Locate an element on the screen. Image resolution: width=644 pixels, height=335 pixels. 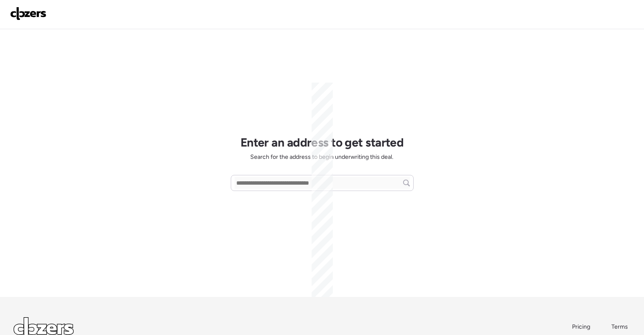
span: Search for the address to begin underwriting this deal. is located at coordinates (322, 158).